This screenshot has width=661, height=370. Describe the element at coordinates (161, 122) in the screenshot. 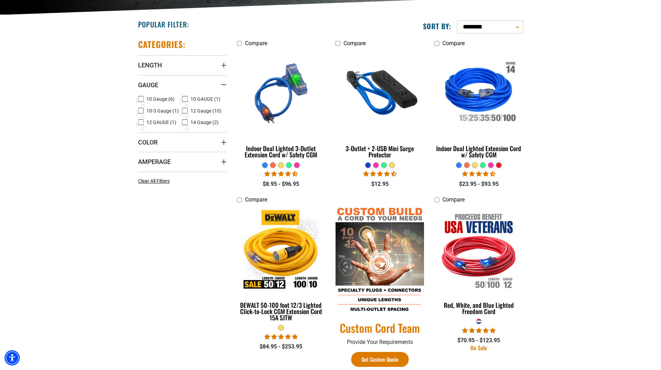

I see `span: 12 GAUGE (1)` at that location.